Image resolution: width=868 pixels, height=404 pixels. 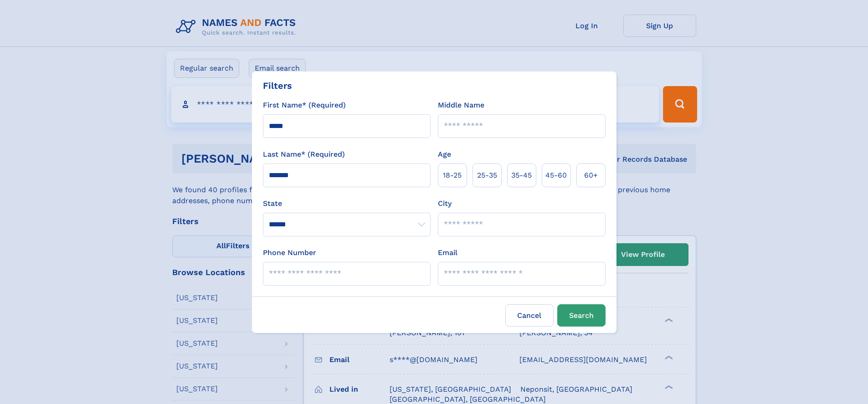 I want to click on label: State, so click(x=347, y=203).